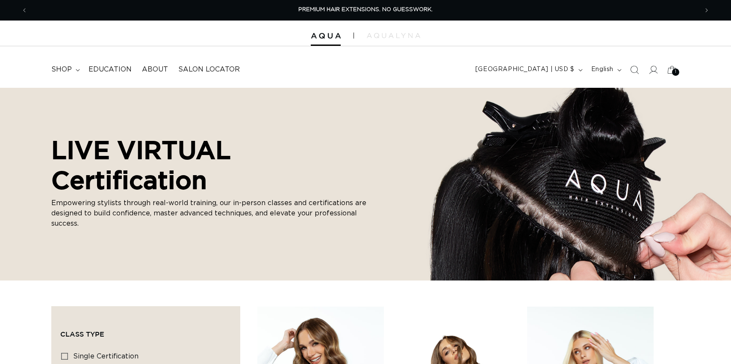  Describe the element at coordinates (65, 69) in the screenshot. I see `summary: shop` at that location.